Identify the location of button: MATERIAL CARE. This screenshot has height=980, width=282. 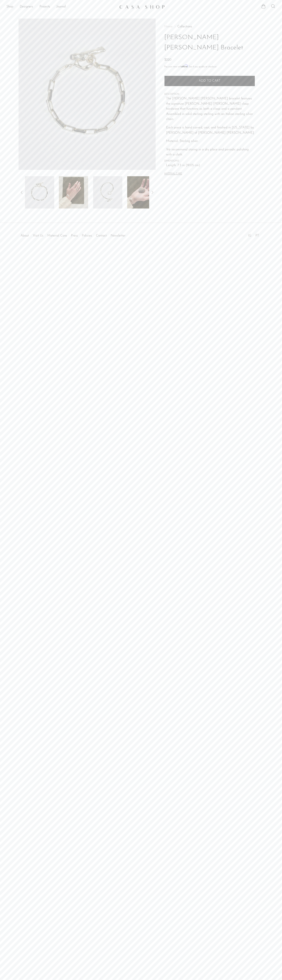
(173, 174).